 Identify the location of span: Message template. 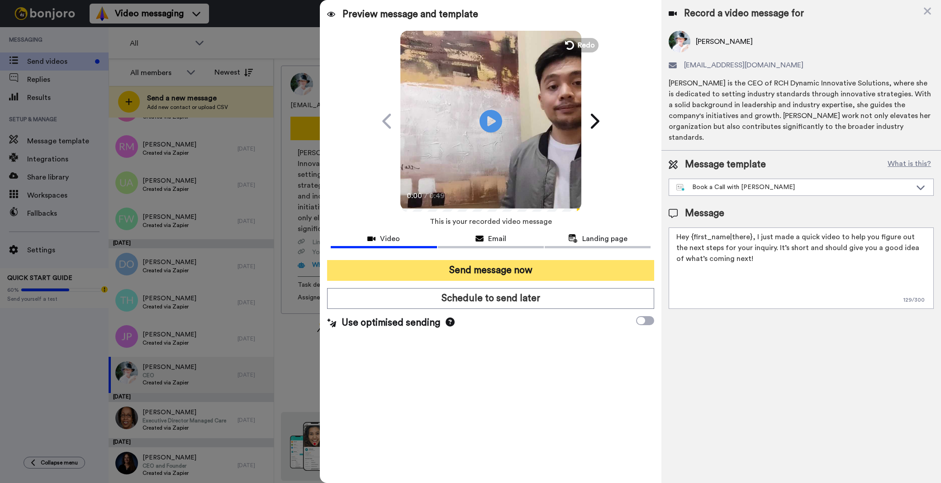
(725, 165).